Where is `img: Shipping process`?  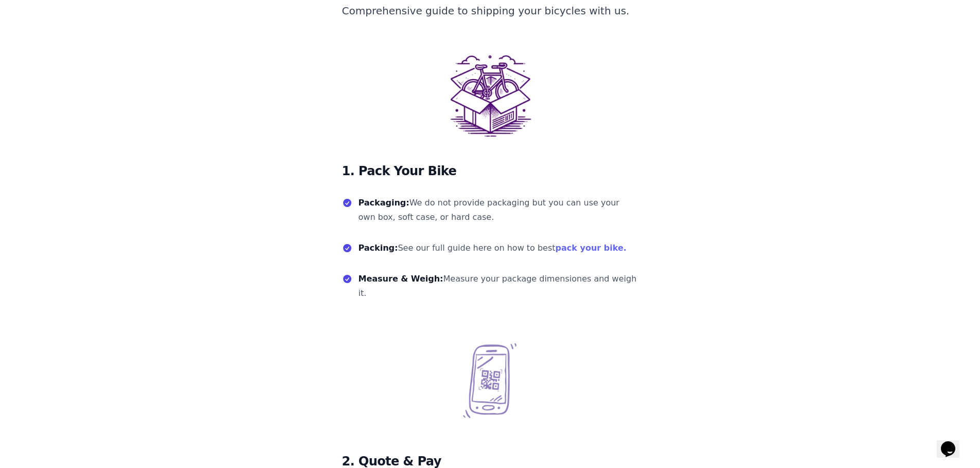
img: Shipping process is located at coordinates (490, 381).